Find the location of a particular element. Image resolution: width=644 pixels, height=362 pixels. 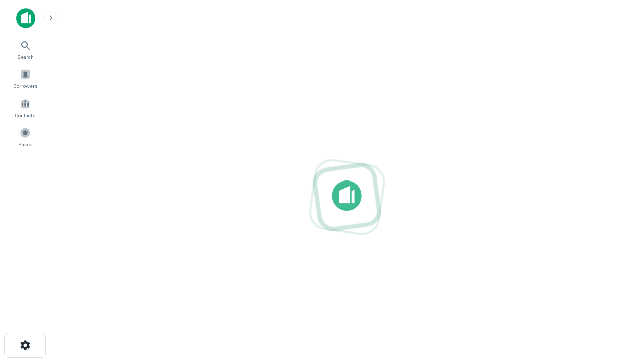

a: Search is located at coordinates (25, 49).